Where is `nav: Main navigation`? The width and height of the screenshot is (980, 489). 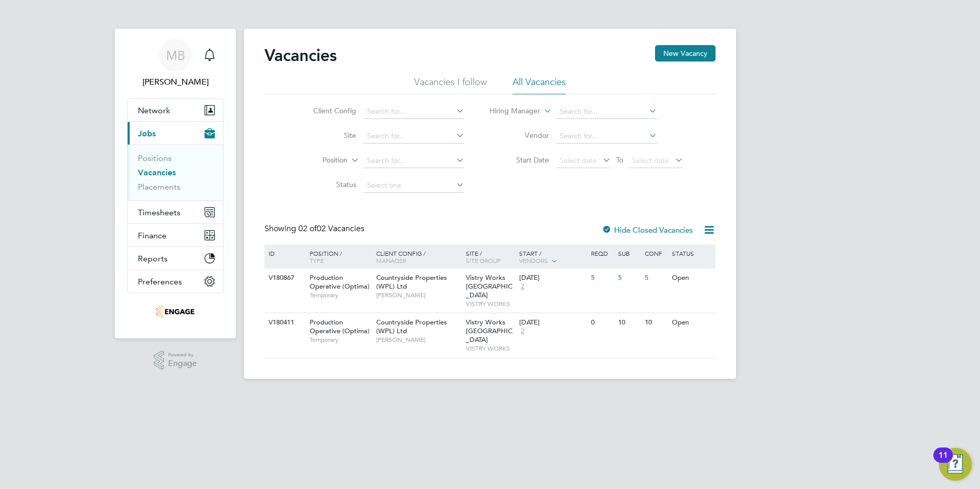
nav: Main navigation is located at coordinates (175, 183).